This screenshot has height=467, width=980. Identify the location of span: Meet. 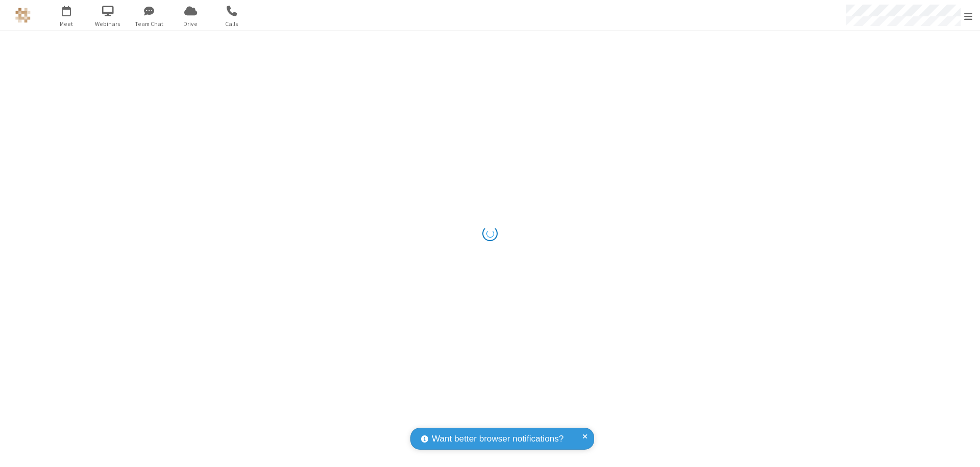
(67, 24).